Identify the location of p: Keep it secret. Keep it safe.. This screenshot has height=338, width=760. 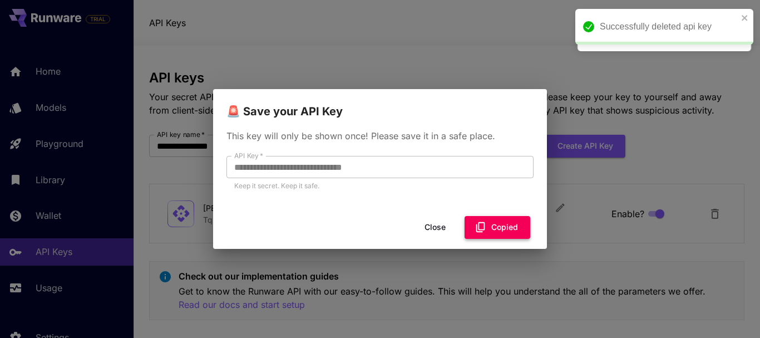
(380, 186).